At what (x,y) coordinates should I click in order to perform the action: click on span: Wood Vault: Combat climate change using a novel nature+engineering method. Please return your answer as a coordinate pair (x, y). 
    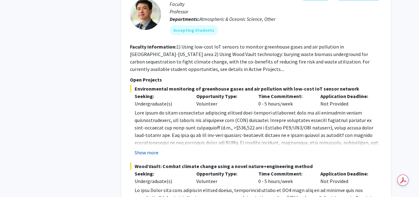
    Looking at the image, I should click on (256, 166).